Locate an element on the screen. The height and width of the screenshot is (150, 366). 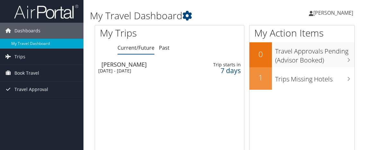
h1: My Trips is located at coordinates (138, 33).